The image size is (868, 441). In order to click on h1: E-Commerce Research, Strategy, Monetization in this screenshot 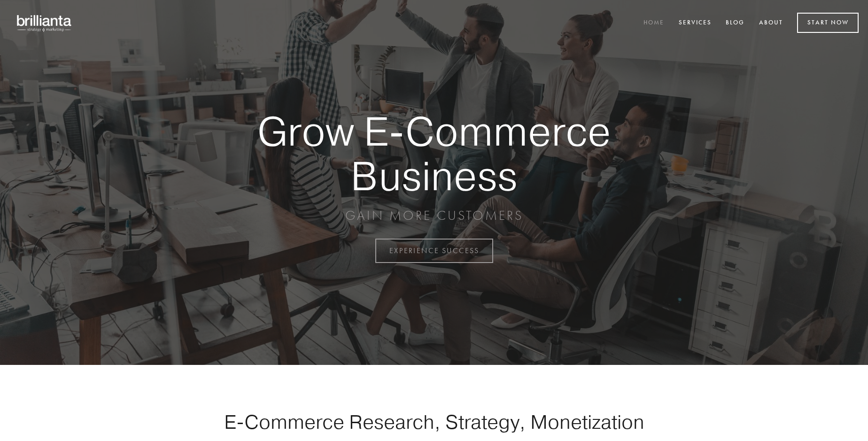, I will do `click(434, 422)`.